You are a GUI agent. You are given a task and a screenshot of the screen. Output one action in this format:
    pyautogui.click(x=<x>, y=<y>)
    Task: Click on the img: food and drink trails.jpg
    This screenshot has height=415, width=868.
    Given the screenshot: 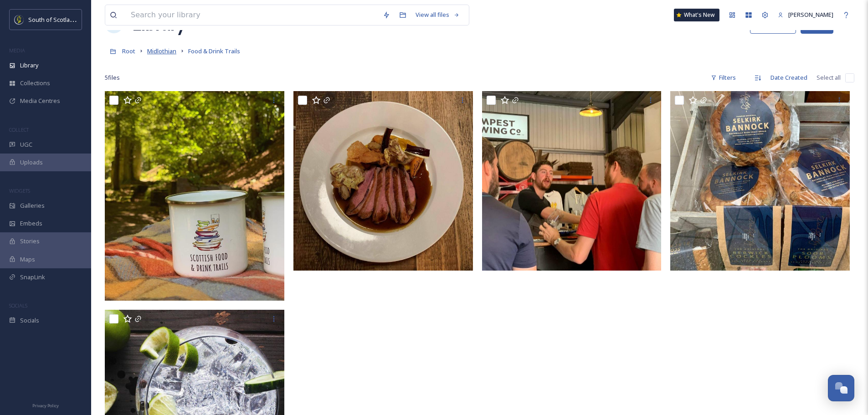 What is the action you would take?
    pyautogui.click(x=195, y=196)
    